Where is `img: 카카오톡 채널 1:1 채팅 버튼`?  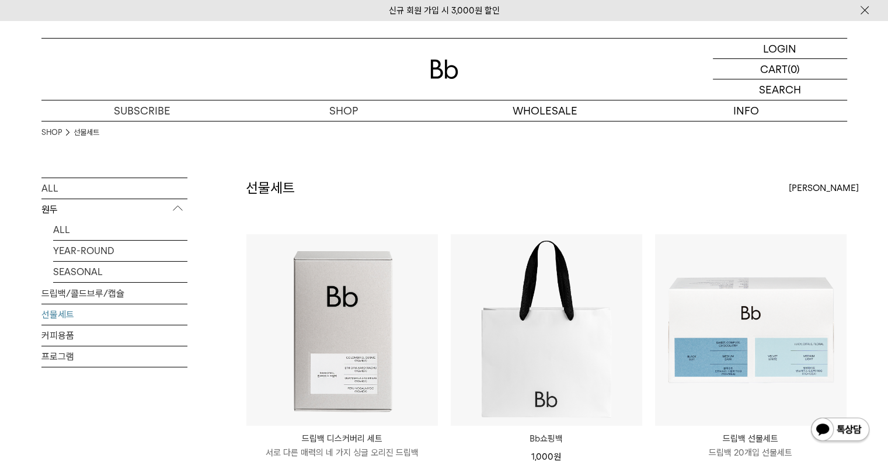 img: 카카오톡 채널 1:1 채팅 버튼 is located at coordinates (840, 430).